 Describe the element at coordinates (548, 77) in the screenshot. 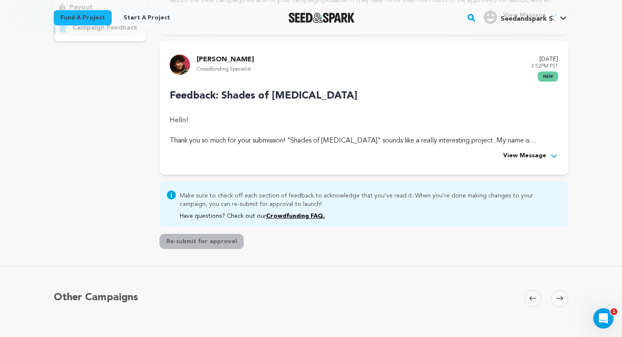

I see `span: new` at that location.